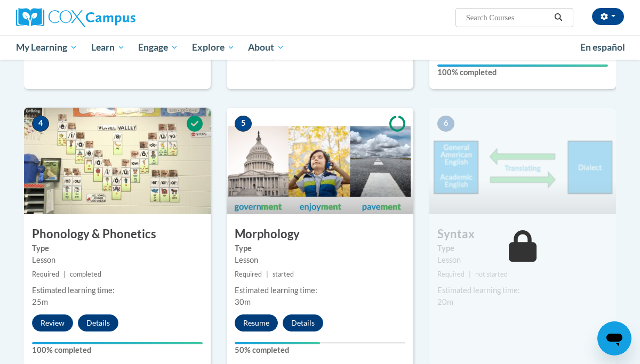  What do you see at coordinates (608, 17) in the screenshot?
I see `button: Account Settings` at bounding box center [608, 17].